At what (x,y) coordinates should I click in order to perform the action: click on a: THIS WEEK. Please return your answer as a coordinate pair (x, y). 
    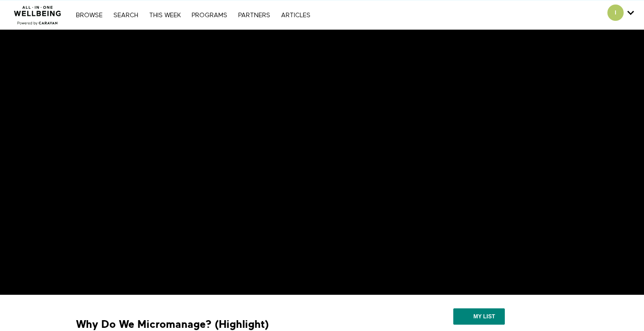
    Looking at the image, I should click on (165, 15).